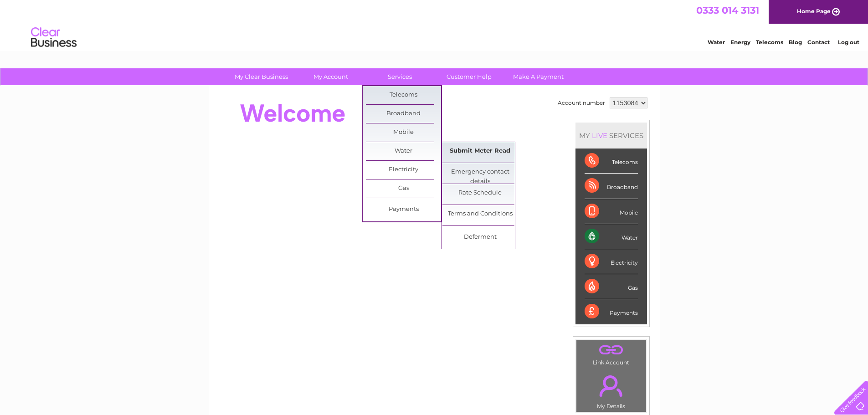 This screenshot has width=868, height=415. Describe the element at coordinates (403, 188) in the screenshot. I see `a: Gas` at that location.